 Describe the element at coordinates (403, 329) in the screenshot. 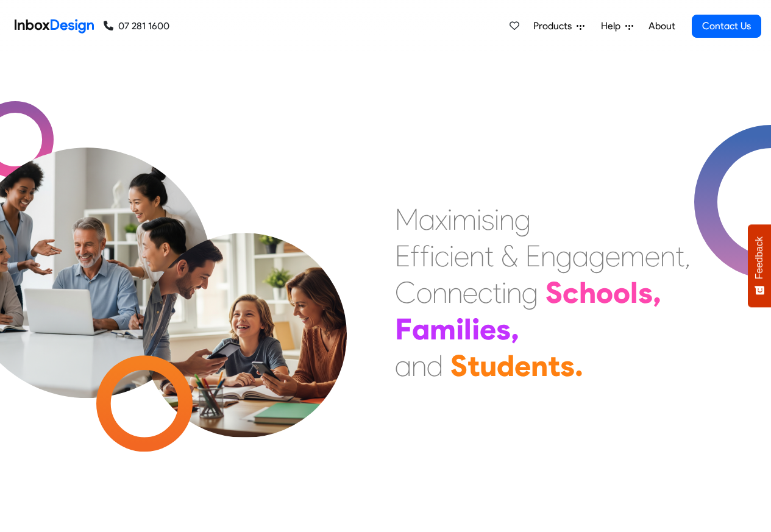

I see `div: F` at that location.